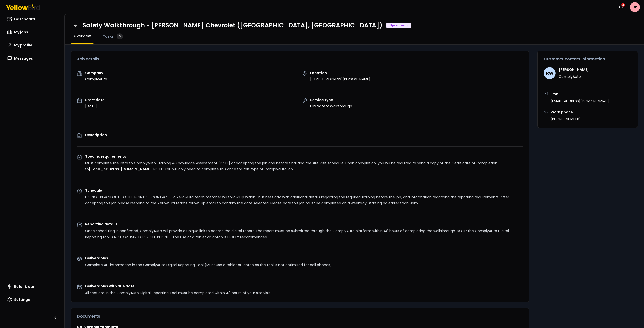 This screenshot has width=644, height=328. Describe the element at coordinates (32, 299) in the screenshot. I see `a: Settings` at that location.